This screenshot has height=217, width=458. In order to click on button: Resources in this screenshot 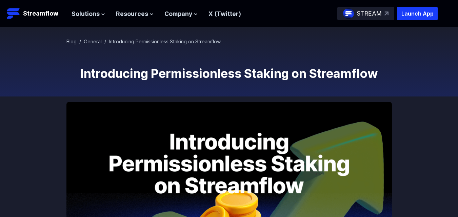, I will do `click(135, 14)`.